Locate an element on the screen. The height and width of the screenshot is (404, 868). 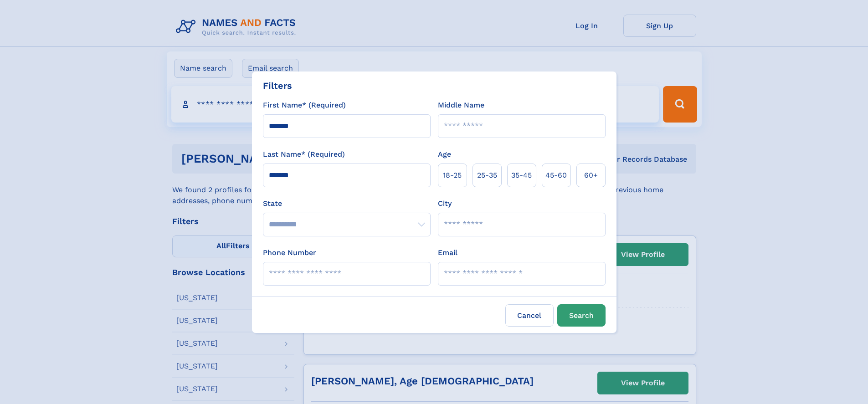
label: City is located at coordinates (444, 203).